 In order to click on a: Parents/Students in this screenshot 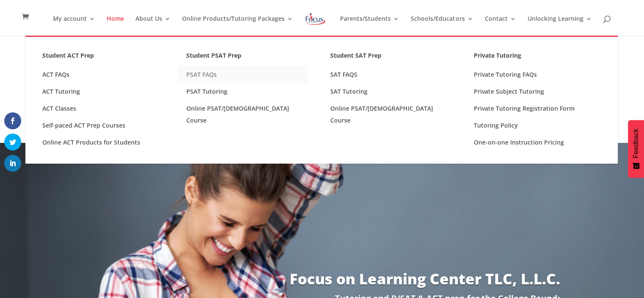, I will do `click(370, 25)`.